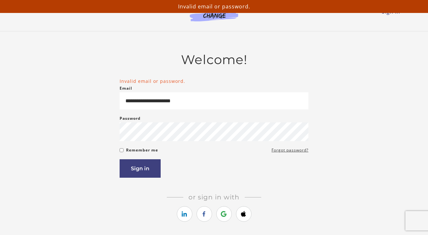 The height and width of the screenshot is (235, 428). Describe the element at coordinates (244, 214) in the screenshot. I see `a: https://courses.thinkific.com/users/auth/apple?ss%5Breferral%5D=&ss%5Buser_return_to%5D=&ss%5Bvis...` at that location.